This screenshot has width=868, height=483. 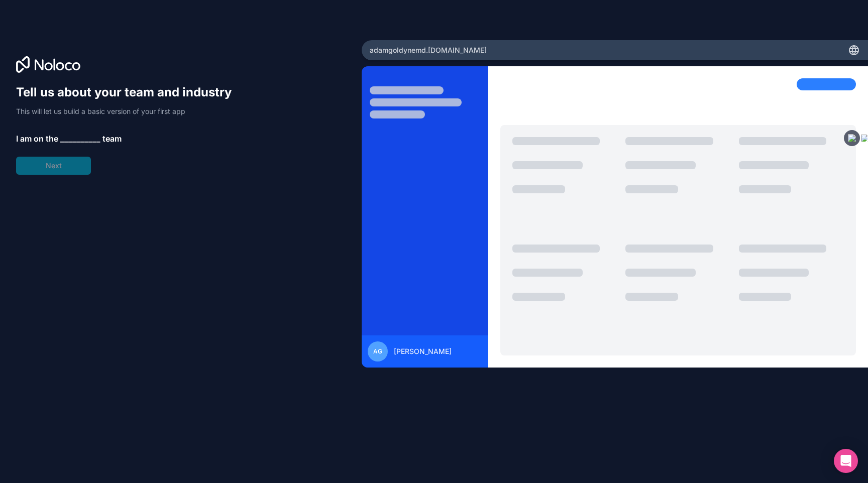 What do you see at coordinates (846, 461) in the screenshot?
I see `div: Open Intercom Messenger` at bounding box center [846, 461].